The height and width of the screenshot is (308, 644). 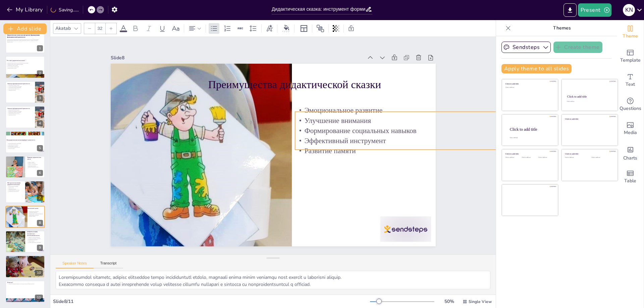 I want to click on span: Single View, so click(x=480, y=302).